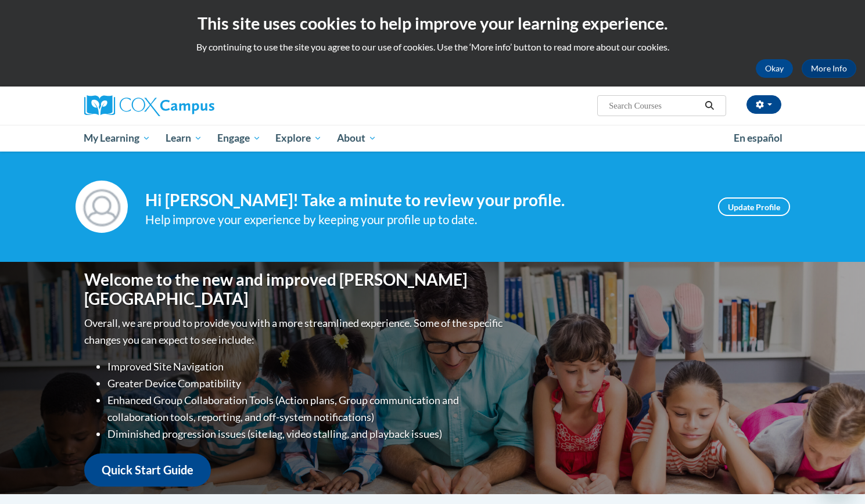 The width and height of the screenshot is (865, 504). Describe the element at coordinates (357, 139) in the screenshot. I see `a: About` at that location.